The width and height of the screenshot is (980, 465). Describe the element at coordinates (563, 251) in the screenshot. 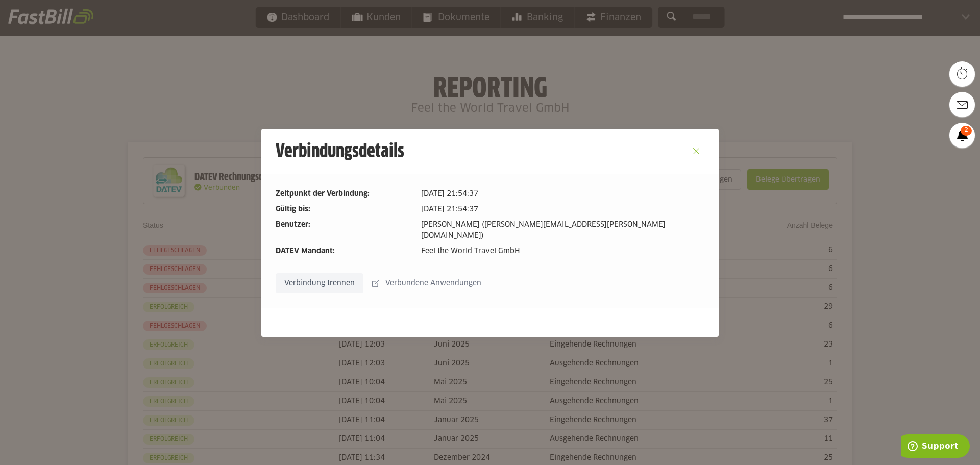

I see `dd: Feel the World Travel GmbH` at that location.